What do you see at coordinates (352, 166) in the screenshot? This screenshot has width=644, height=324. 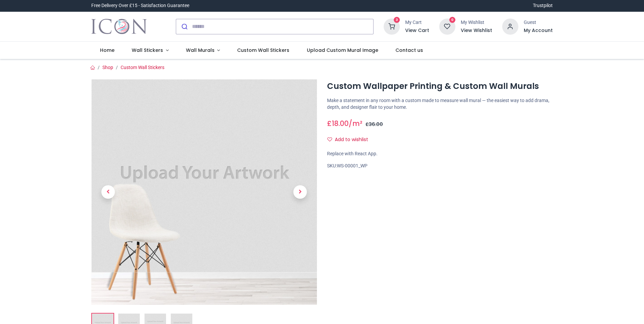 I see `span: WS-00001_WP` at bounding box center [352, 166].